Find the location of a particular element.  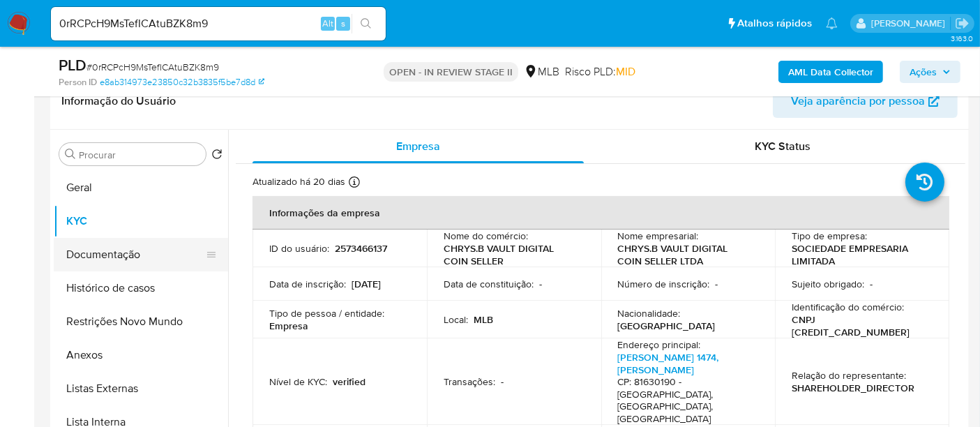

p: Endereço principal : is located at coordinates (659, 345).